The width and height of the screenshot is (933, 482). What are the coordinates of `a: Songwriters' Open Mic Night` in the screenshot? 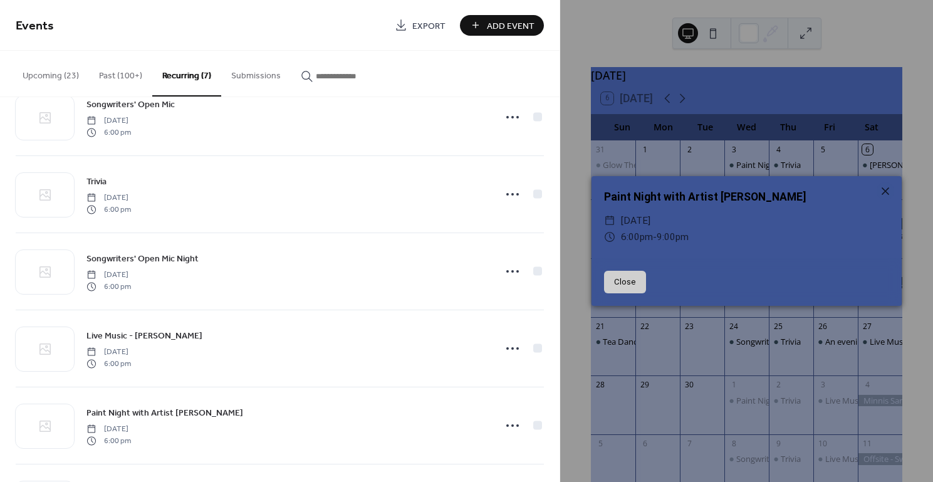 It's located at (142, 258).